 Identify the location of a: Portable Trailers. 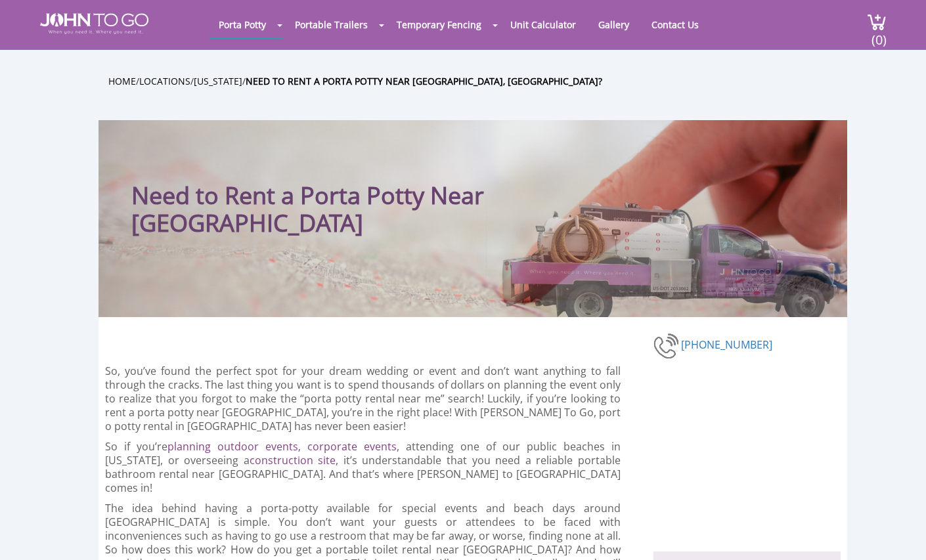
(331, 24).